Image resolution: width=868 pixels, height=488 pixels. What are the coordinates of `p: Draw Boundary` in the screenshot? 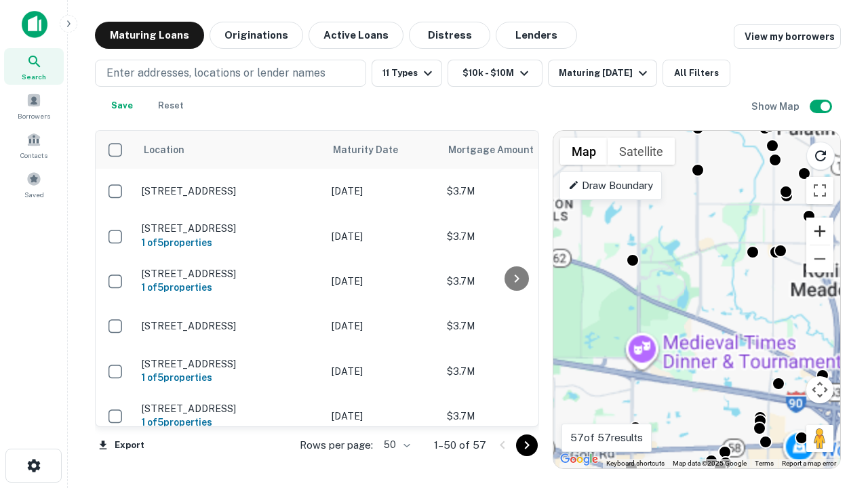 It's located at (611, 186).